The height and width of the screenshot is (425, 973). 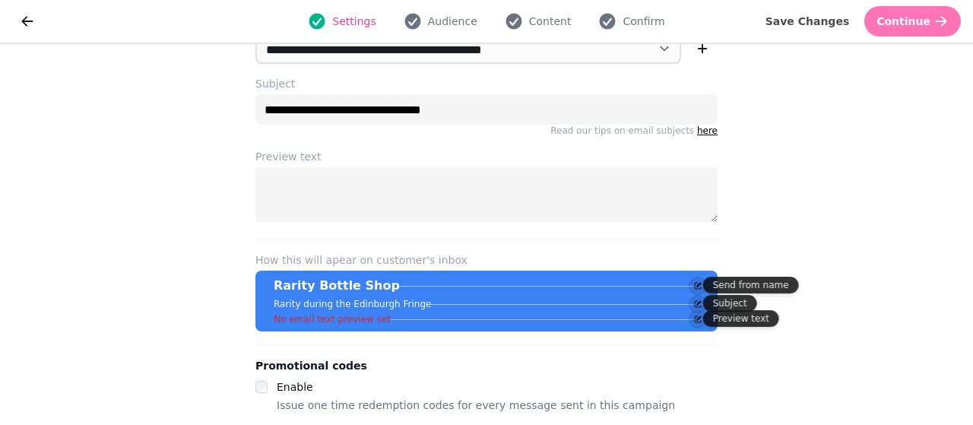 I want to click on span: Audience, so click(x=452, y=21).